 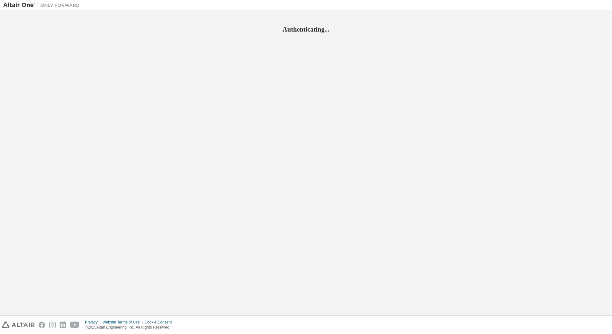 I want to click on img: facebook.svg, so click(x=42, y=325).